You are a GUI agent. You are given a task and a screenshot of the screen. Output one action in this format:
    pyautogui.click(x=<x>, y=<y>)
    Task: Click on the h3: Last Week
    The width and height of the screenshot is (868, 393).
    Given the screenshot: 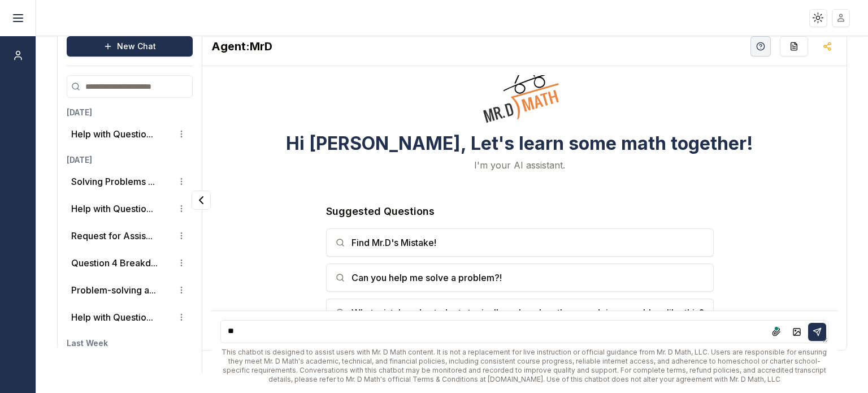 What is the action you would take?
    pyautogui.click(x=129, y=343)
    